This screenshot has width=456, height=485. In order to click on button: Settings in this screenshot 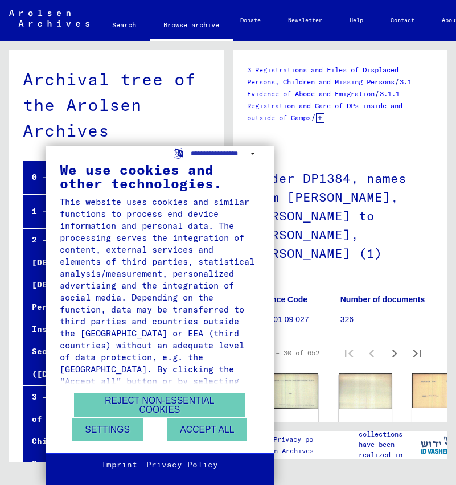, I will do `click(107, 429)`.